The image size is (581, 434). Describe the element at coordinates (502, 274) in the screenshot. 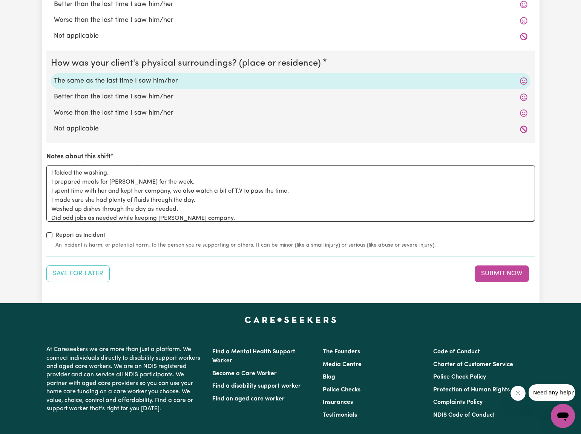

I see `button: Submit your job report` at that location.